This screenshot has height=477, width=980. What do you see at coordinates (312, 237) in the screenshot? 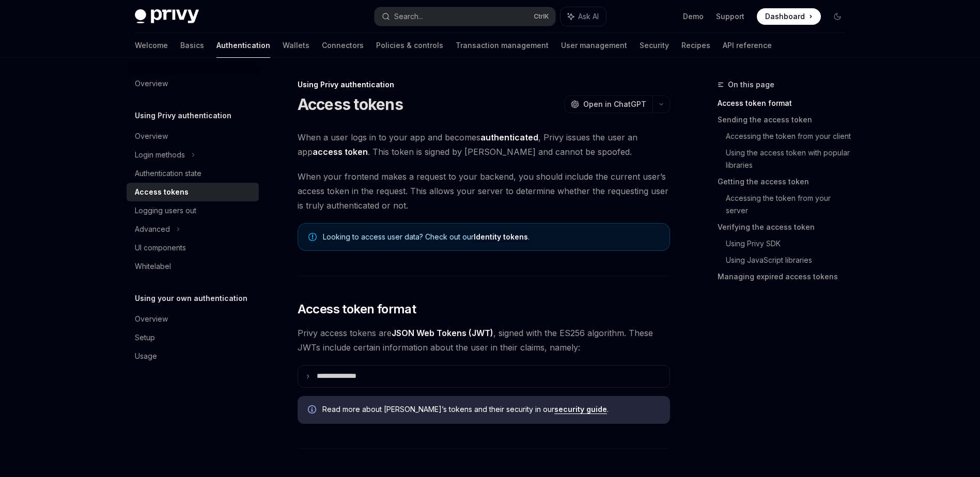
I see `svg: Note` at bounding box center [312, 237].